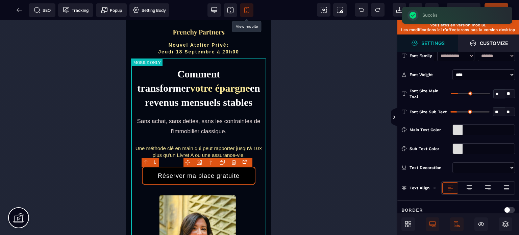 Image resolution: width=519 pixels, height=235 pixels. What do you see at coordinates (481, 224) in the screenshot?
I see `span: Hide/Show Block` at bounding box center [481, 224].